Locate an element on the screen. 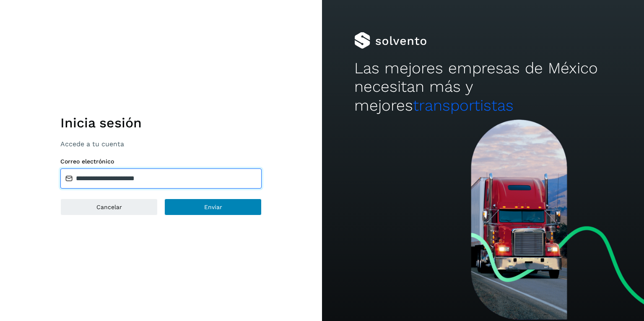 The width and height of the screenshot is (644, 321). label: Correo electrónico is located at coordinates (161, 161).